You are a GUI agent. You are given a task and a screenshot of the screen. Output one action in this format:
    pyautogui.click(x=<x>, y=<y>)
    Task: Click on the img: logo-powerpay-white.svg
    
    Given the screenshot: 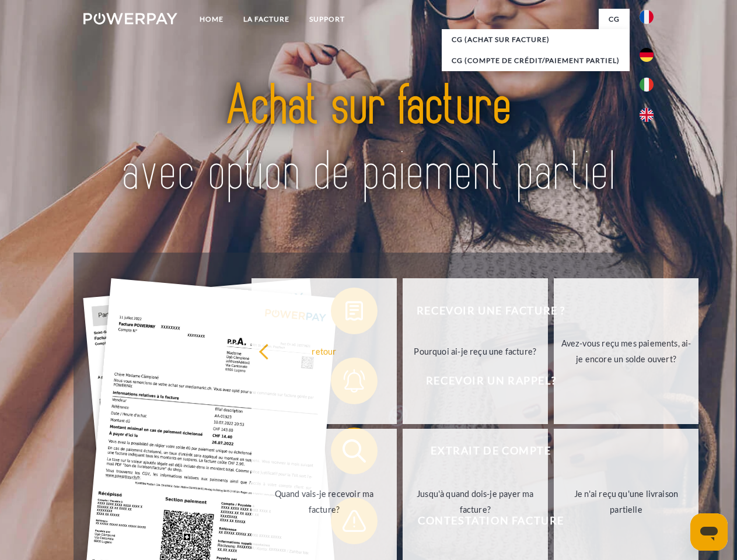 What is the action you would take?
    pyautogui.click(x=131, y=19)
    